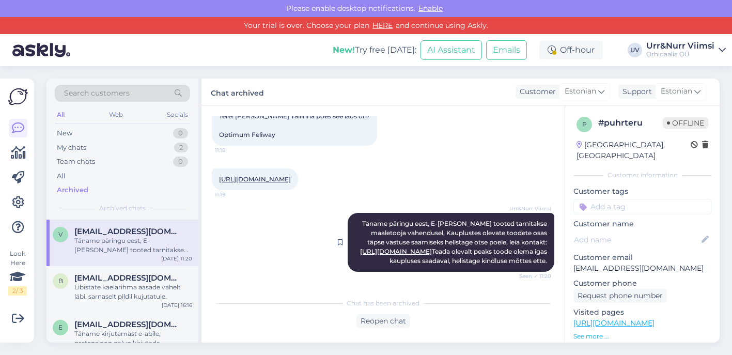 The image size is (732, 355). I want to click on span: 11:18, so click(234, 150).